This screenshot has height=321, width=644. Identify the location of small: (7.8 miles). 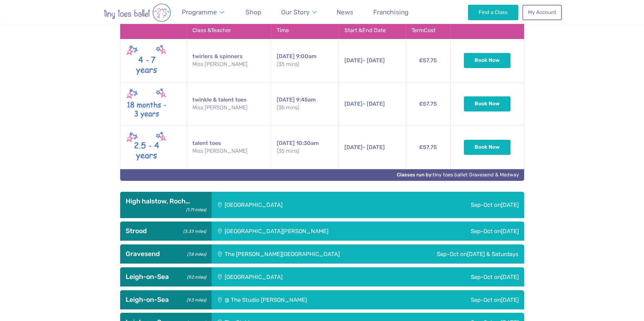
(195, 254).